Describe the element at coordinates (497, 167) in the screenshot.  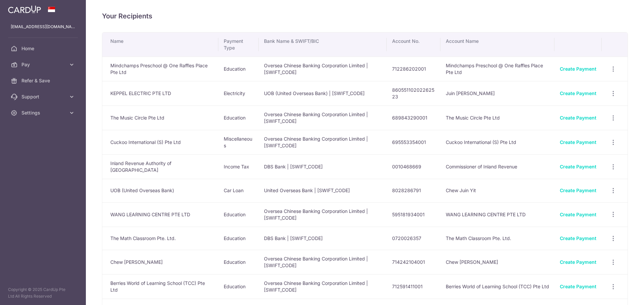
I see `td: Commissioner of Inland Revenue` at that location.